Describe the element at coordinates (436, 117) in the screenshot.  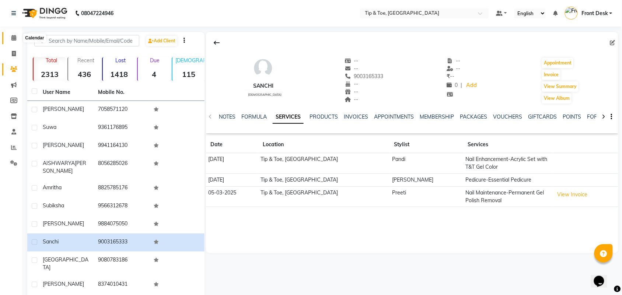
I see `a: MEMBERSHIP` at that location.